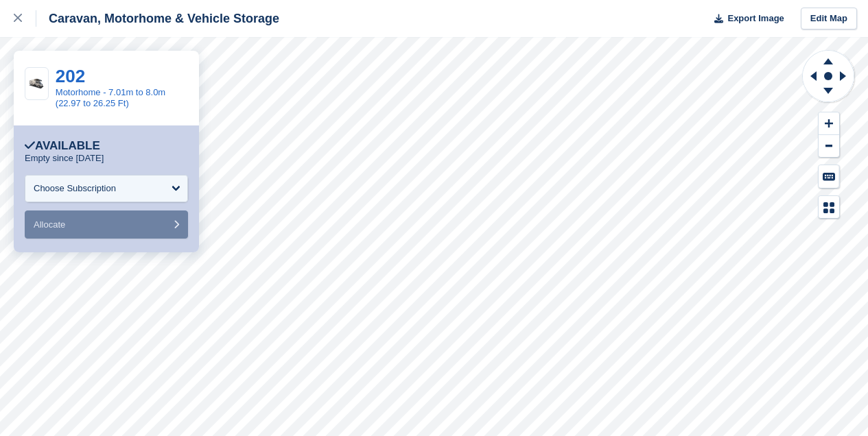  What do you see at coordinates (745, 19) in the screenshot?
I see `button: Export Image` at bounding box center [745, 19].